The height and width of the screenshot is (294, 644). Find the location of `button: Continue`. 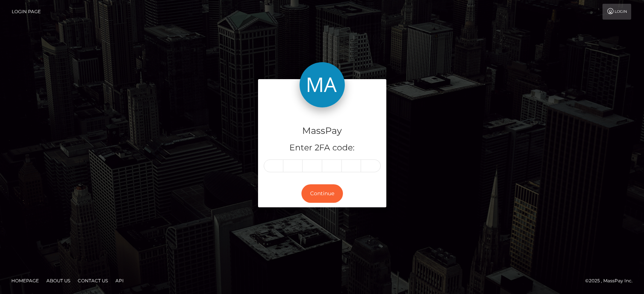

button: Continue is located at coordinates (322, 193).